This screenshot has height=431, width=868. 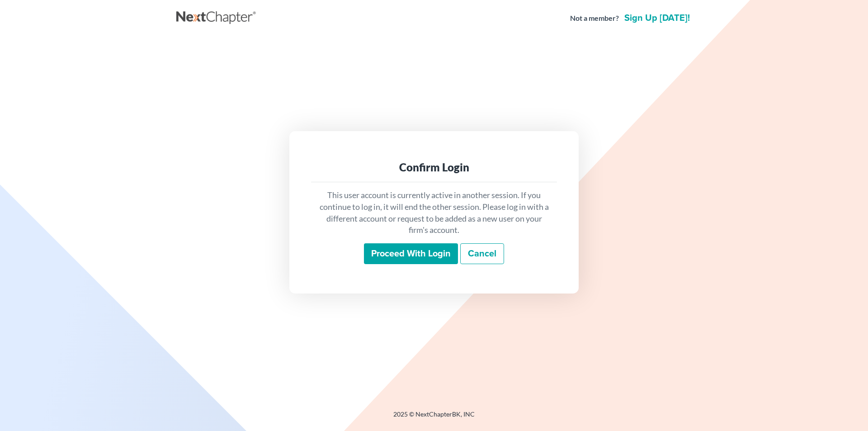 What do you see at coordinates (411, 254) in the screenshot?
I see `input: Proceed with login` at bounding box center [411, 254].